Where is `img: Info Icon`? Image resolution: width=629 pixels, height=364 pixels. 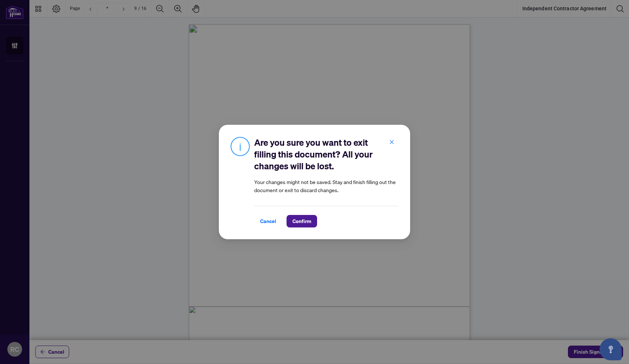
img: Info Icon is located at coordinates (240, 146).